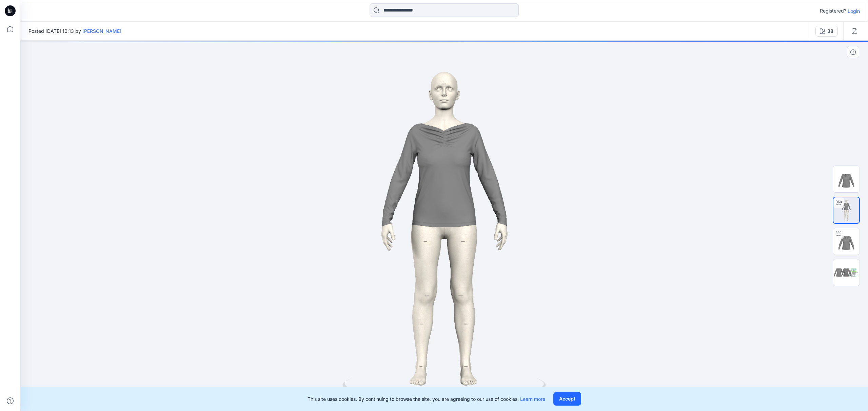 The width and height of the screenshot is (868, 411). Describe the element at coordinates (827, 31) in the screenshot. I see `button: 38` at that location.